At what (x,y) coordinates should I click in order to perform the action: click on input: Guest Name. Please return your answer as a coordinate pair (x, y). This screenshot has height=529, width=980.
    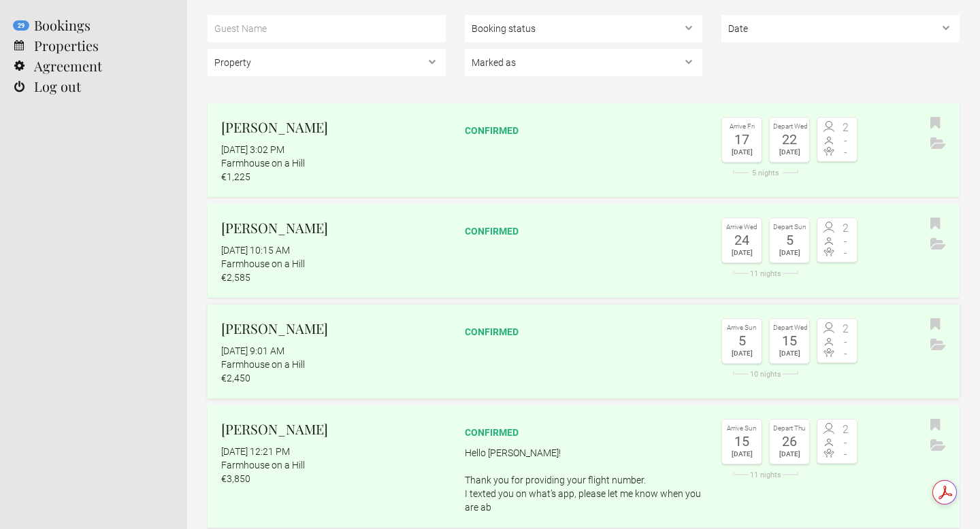
    Looking at the image, I should click on (326, 28).